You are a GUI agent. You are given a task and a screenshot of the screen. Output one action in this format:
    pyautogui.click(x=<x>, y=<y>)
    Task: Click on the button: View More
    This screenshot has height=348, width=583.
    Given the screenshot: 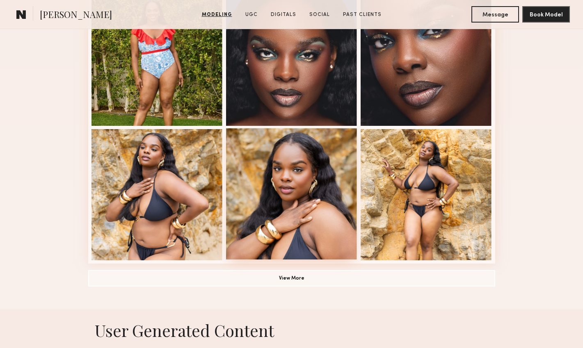 What is the action you would take?
    pyautogui.click(x=292, y=279)
    